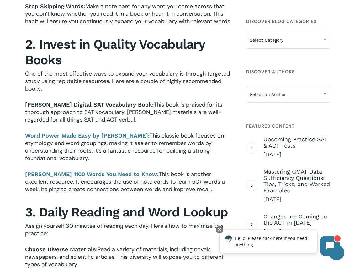 The width and height of the screenshot is (355, 271). Describe the element at coordinates (288, 126) in the screenshot. I see `h4: Featured Content` at that location.